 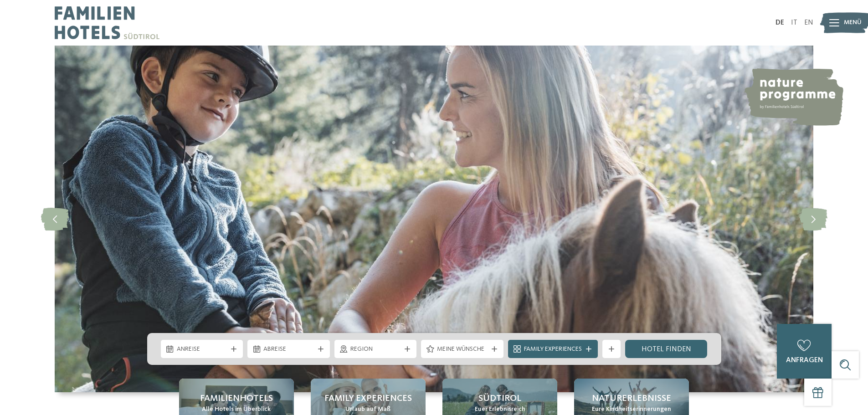 I want to click on span: Naturerlebnisse, so click(x=632, y=399).